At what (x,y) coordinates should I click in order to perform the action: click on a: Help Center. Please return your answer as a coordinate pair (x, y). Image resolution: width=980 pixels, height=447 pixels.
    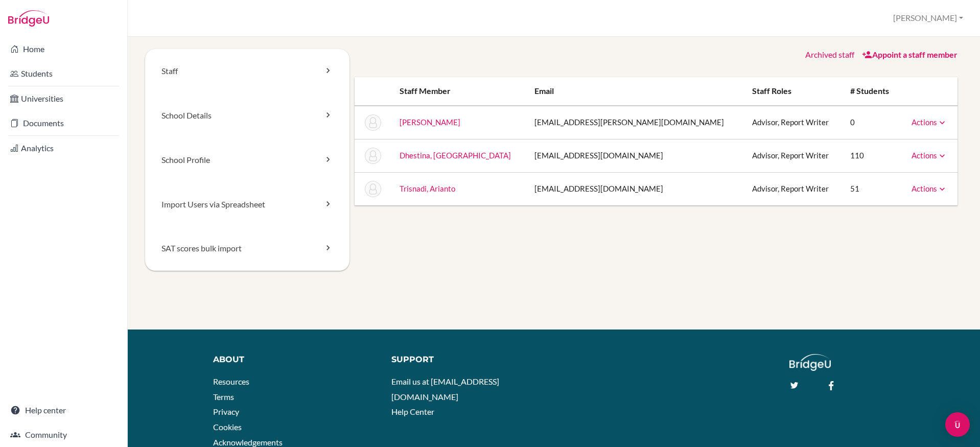
    Looking at the image, I should click on (413, 411).